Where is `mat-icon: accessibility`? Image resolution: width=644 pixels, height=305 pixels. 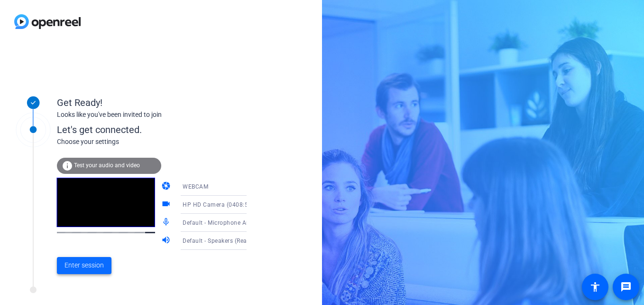 mat-icon: accessibility is located at coordinates (595, 287).